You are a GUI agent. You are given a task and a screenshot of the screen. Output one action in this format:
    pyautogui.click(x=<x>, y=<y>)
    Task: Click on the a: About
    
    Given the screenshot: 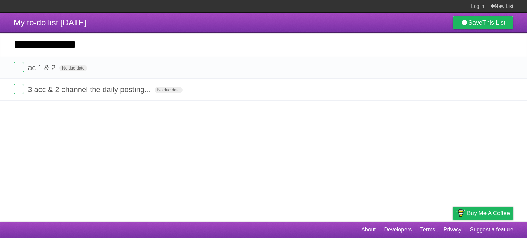 What is the action you would take?
    pyautogui.click(x=369, y=230)
    